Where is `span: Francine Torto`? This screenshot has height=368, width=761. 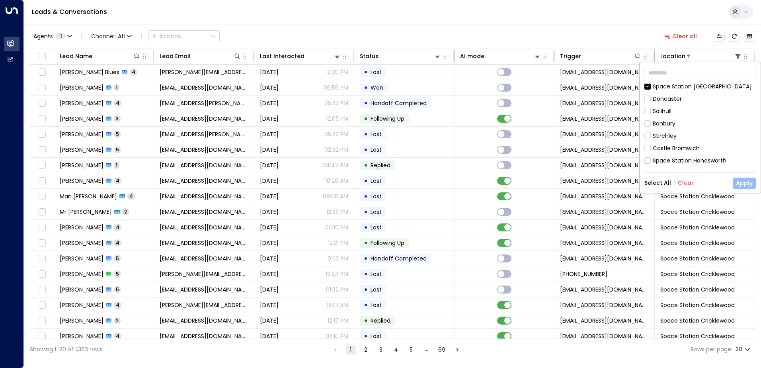
span: Francine Torto is located at coordinates (82, 181).